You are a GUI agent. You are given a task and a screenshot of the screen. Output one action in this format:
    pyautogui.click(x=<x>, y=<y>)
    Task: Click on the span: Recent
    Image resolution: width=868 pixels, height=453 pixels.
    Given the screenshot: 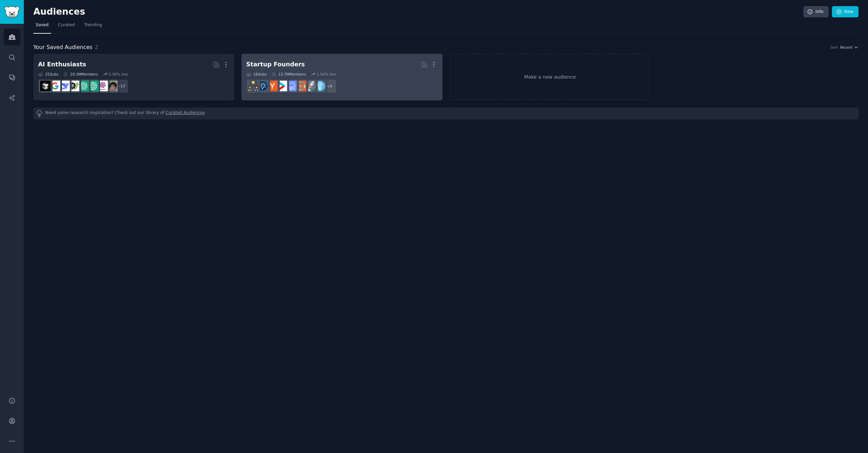 What is the action you would take?
    pyautogui.click(x=846, y=47)
    